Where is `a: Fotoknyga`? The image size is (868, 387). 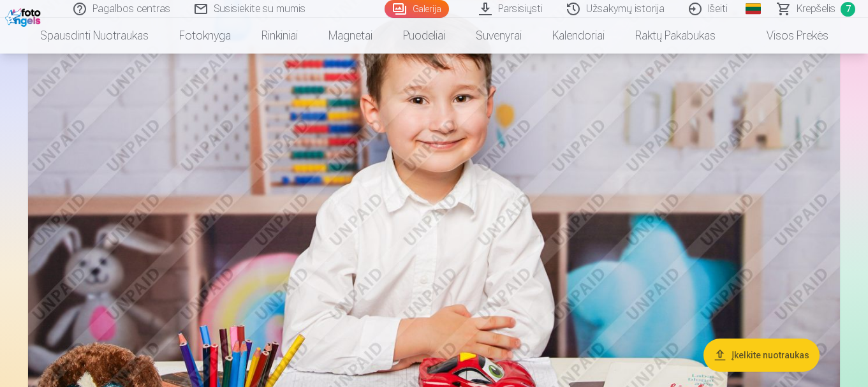 a: Fotoknyga is located at coordinates (205, 36).